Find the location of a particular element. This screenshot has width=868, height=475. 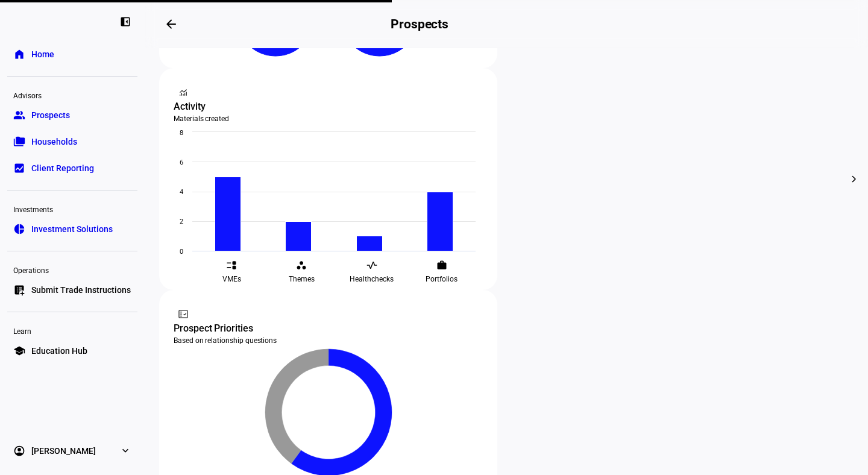

div: Operations is located at coordinates (73, 269).